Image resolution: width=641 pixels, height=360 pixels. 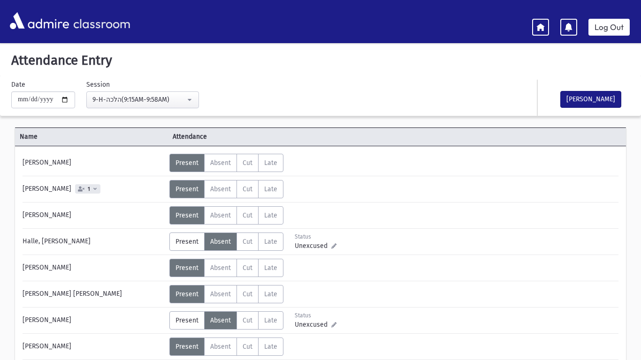 I want to click on h5: Attendance Entry, so click(x=320, y=61).